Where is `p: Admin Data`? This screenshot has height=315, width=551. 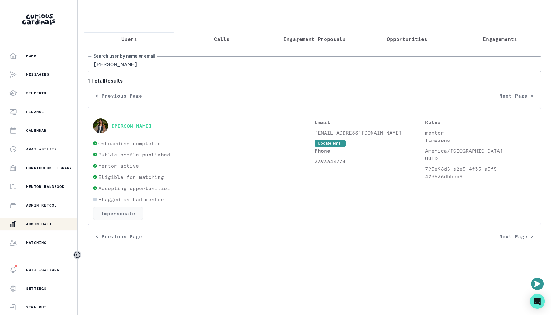
p: Admin Data is located at coordinates (39, 224).